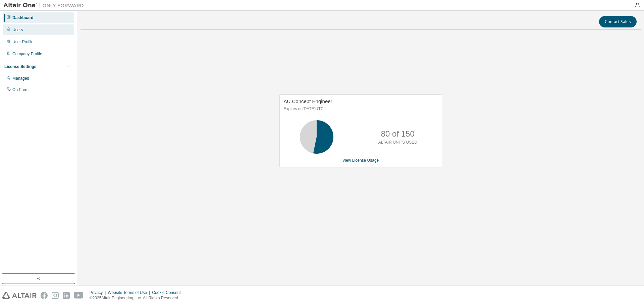  Describe the element at coordinates (99, 292) in the screenshot. I see `div: Privacy` at that location.